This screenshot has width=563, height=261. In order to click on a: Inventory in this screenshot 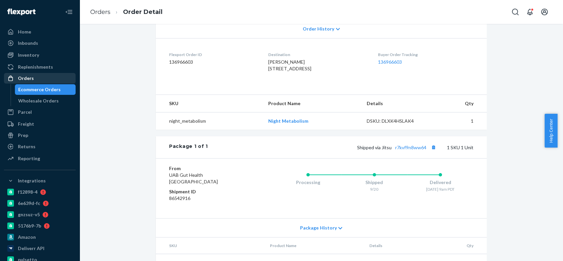, I will do `click(40, 55)`.